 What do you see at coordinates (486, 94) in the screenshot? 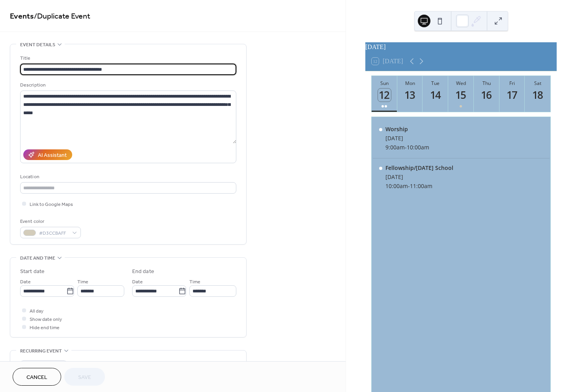
I see `div: 16` at bounding box center [486, 94].